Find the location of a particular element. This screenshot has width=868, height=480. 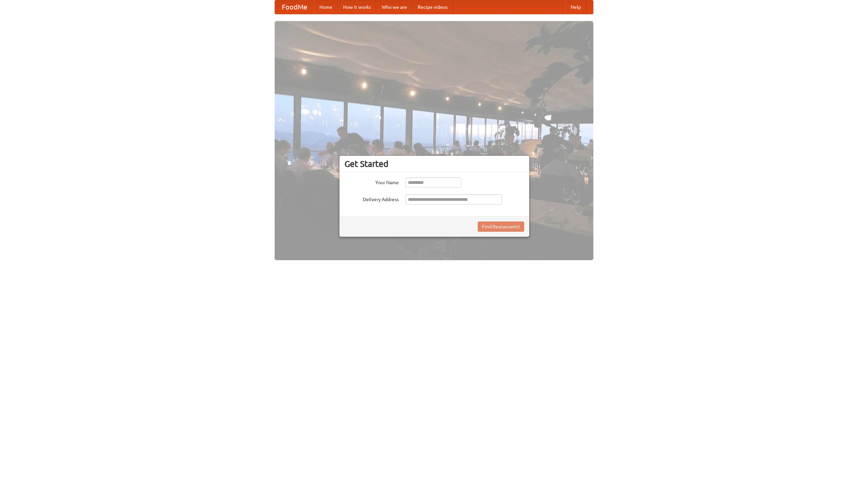

label: Your Name is located at coordinates (371, 181).